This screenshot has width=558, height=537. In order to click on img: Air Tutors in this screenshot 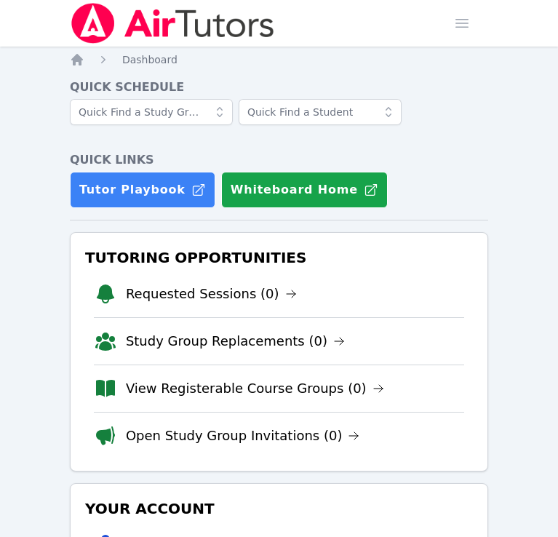, I will do `click(172, 23)`.